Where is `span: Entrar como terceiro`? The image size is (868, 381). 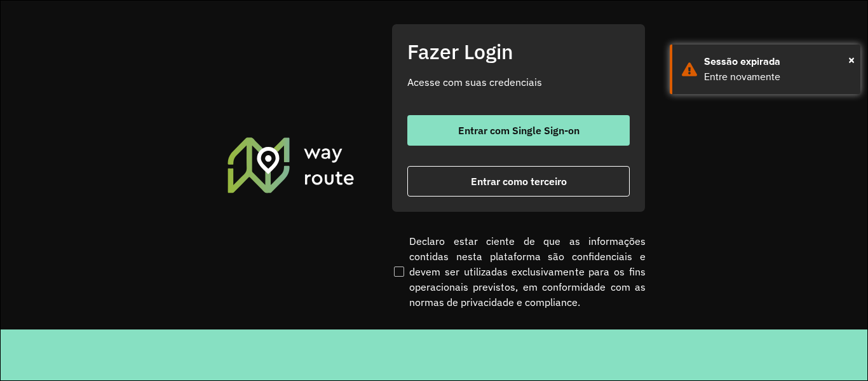 span: Entrar como terceiro is located at coordinates (518, 181).